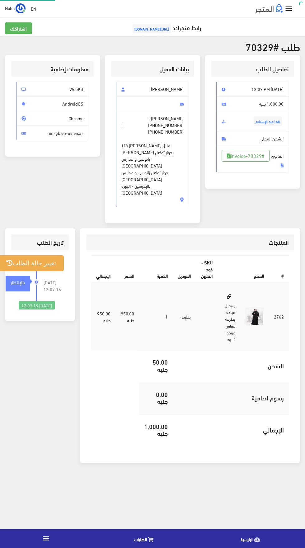 The image size is (305, 548). Describe the element at coordinates (156, 269) in the screenshot. I see `th: الكمية` at that location.